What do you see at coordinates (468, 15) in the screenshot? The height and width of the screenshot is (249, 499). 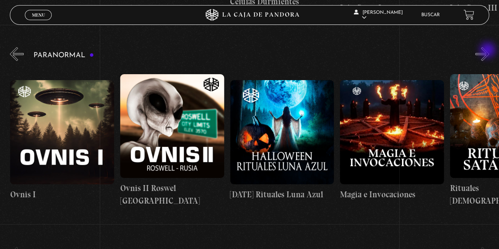 I see `a: View your shopping cart` at bounding box center [468, 15].